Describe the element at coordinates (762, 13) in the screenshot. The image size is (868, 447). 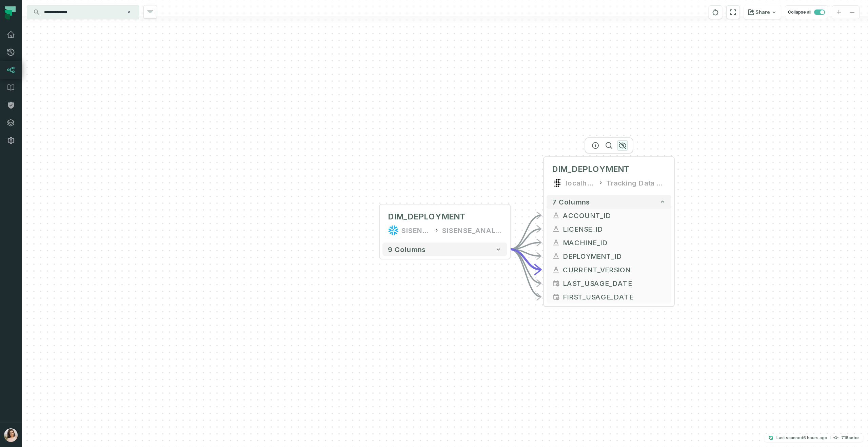
I see `button: Share` at that location.